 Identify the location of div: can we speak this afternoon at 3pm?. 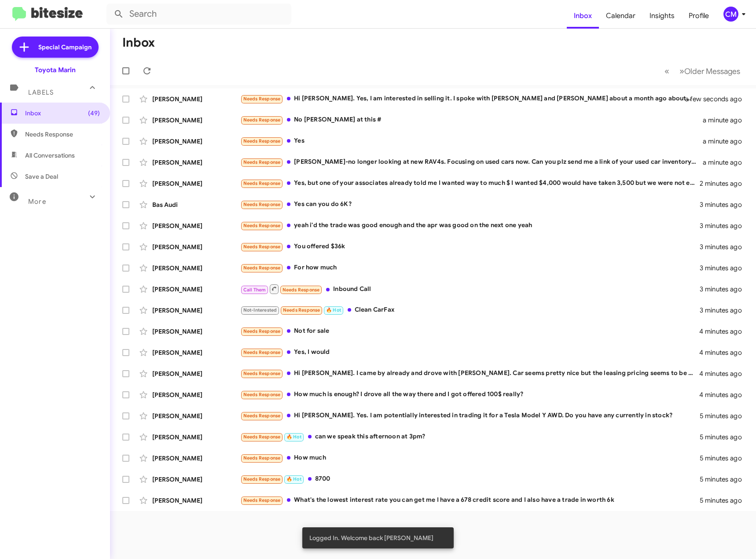
(470, 437).